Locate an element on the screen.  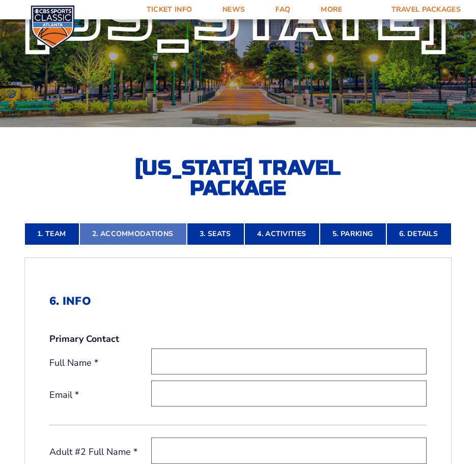
a: 4. Activities is located at coordinates (282, 234).